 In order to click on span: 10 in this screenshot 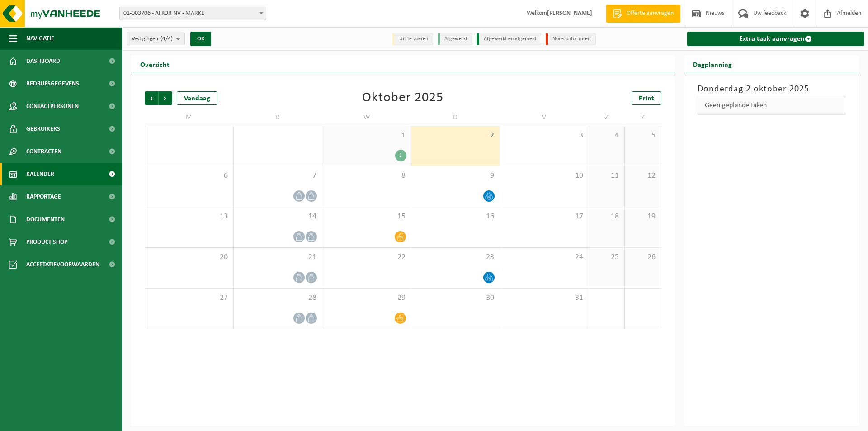, I will do `click(544, 176)`.